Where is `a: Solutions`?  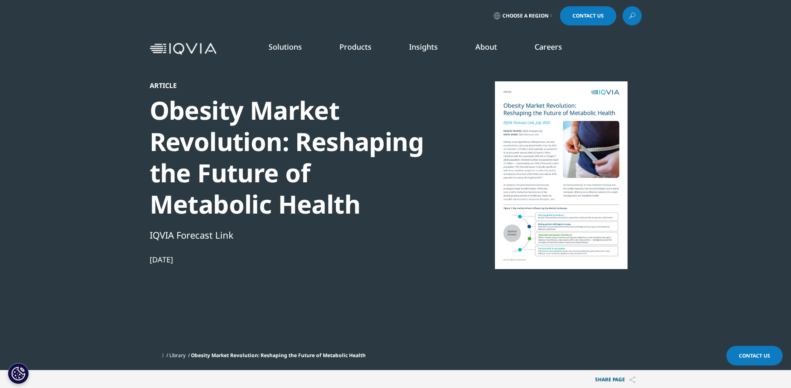
a: Solutions is located at coordinates (285, 47).